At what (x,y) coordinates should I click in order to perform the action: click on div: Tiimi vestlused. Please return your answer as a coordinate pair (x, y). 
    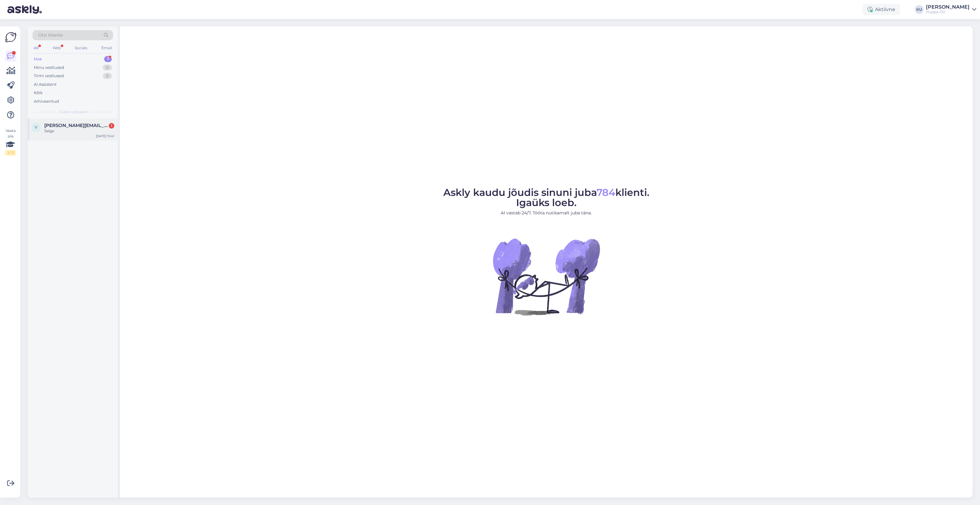
    Looking at the image, I should click on (49, 76).